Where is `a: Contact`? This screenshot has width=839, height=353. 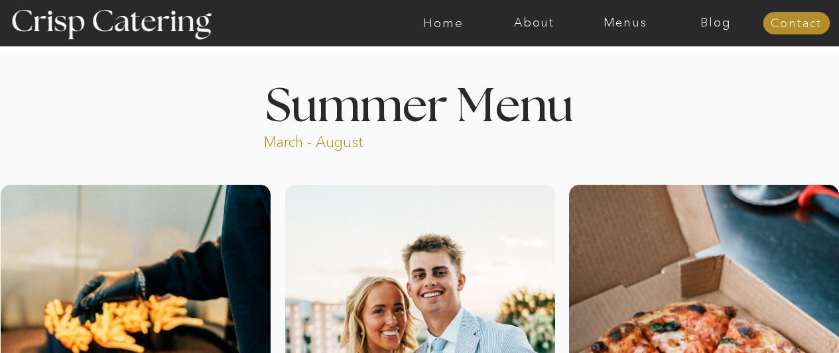
a: Contact is located at coordinates (796, 24).